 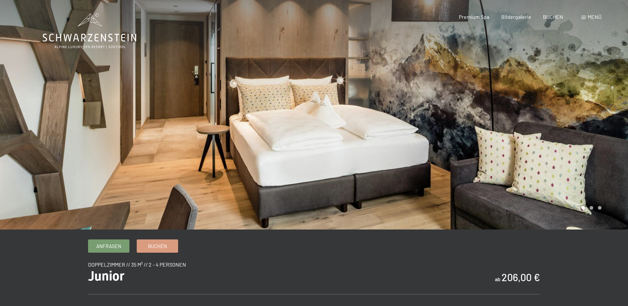 What do you see at coordinates (521, 277) in the screenshot?
I see `b: 206,00 €` at bounding box center [521, 277].